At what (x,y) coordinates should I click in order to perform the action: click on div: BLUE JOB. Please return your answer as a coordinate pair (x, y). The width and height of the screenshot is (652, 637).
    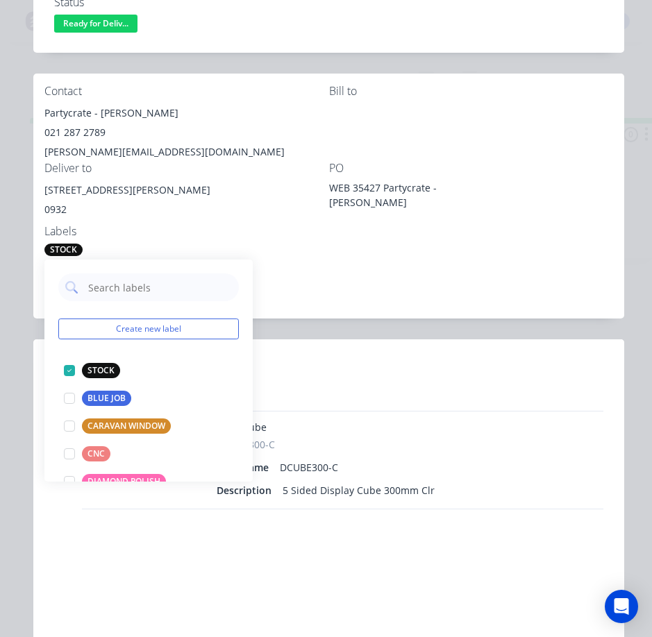
    Looking at the image, I should click on (106, 398).